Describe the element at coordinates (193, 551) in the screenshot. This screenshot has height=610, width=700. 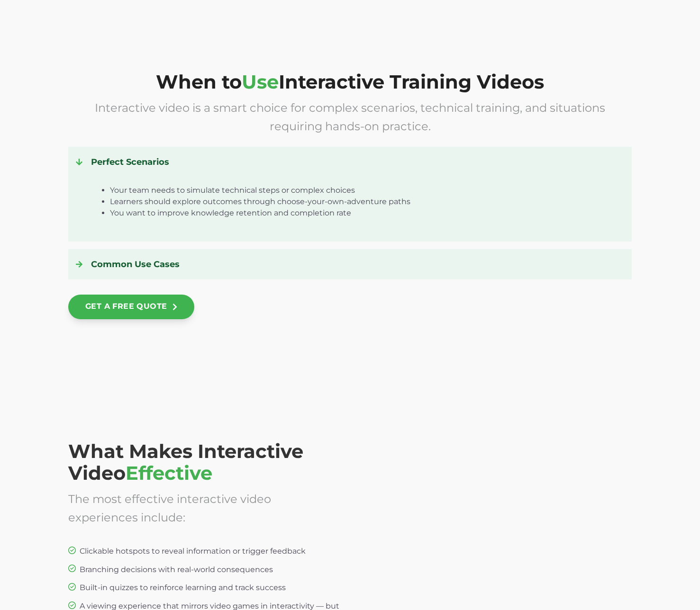
I see `span: Clickable hotspots to reveal information or trigger feedback` at that location.